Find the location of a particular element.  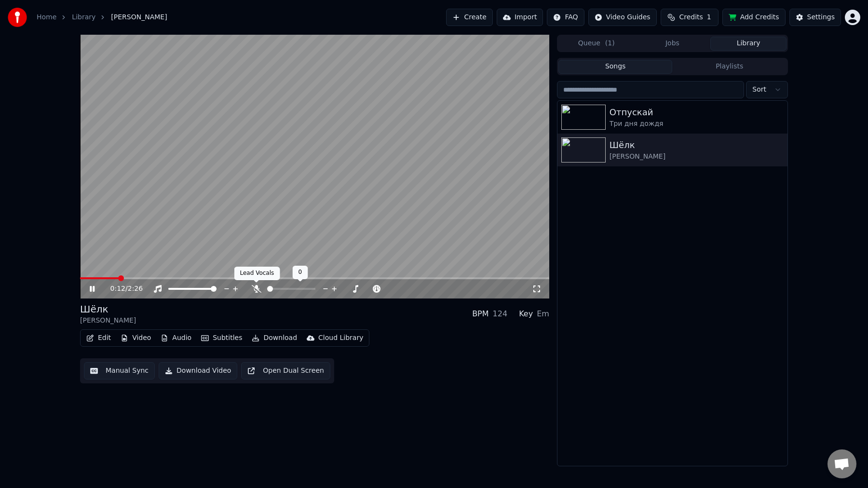

div: Отпускай is located at coordinates (697, 112).